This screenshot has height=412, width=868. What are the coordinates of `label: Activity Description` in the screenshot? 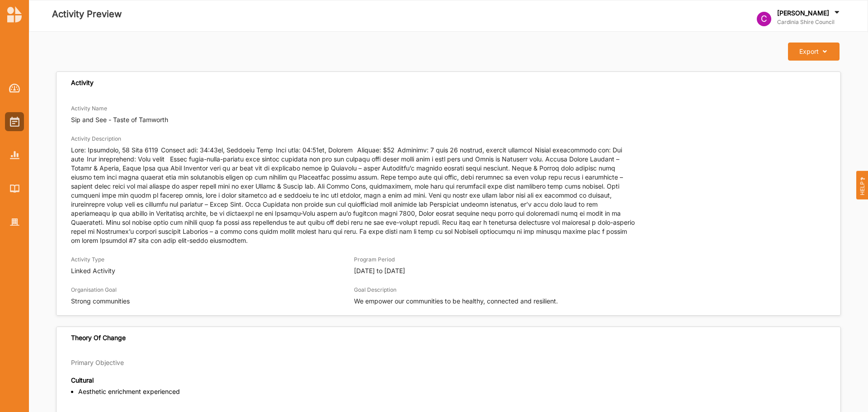 It's located at (96, 139).